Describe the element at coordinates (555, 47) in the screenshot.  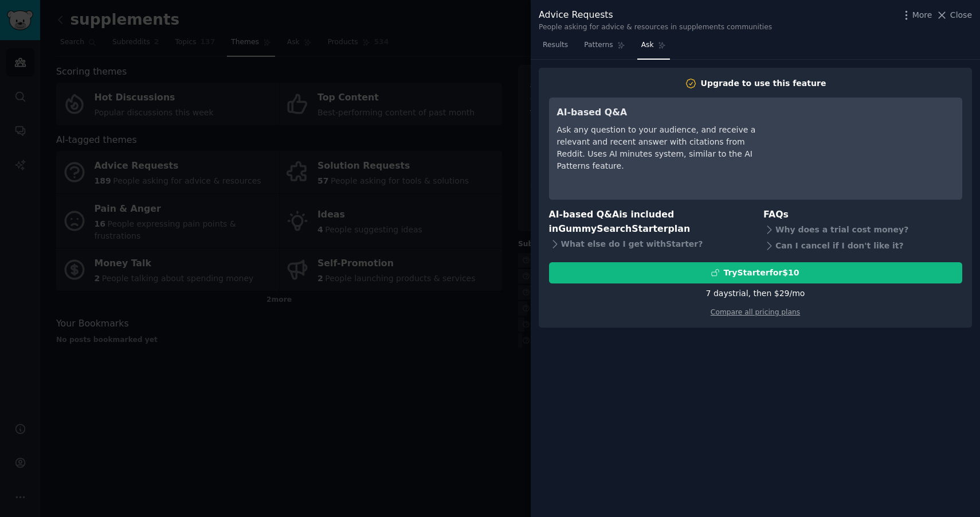
I see `a: Results` at that location.